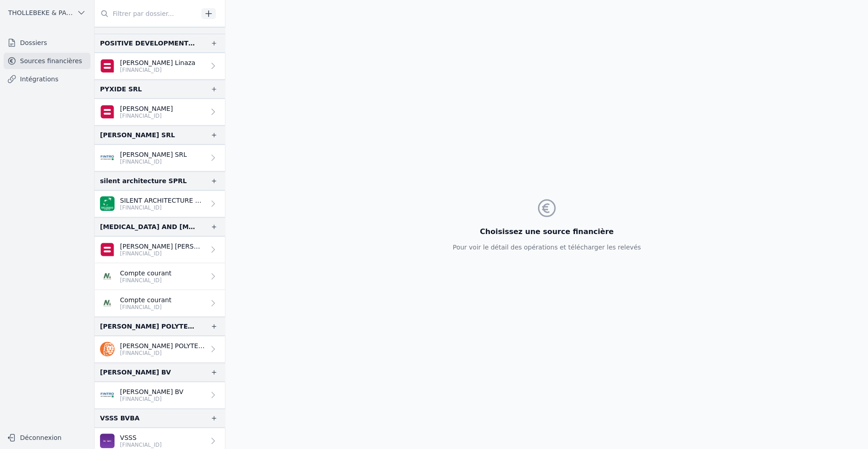 This screenshot has width=868, height=449. I want to click on input: Filtrer par dossier..., so click(146, 14).